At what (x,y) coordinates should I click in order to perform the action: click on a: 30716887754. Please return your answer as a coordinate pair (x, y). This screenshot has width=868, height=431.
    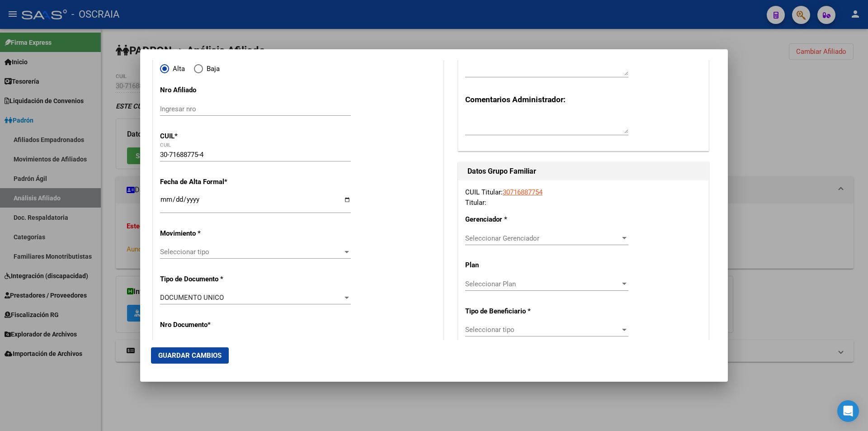
    Looking at the image, I should click on (522, 192).